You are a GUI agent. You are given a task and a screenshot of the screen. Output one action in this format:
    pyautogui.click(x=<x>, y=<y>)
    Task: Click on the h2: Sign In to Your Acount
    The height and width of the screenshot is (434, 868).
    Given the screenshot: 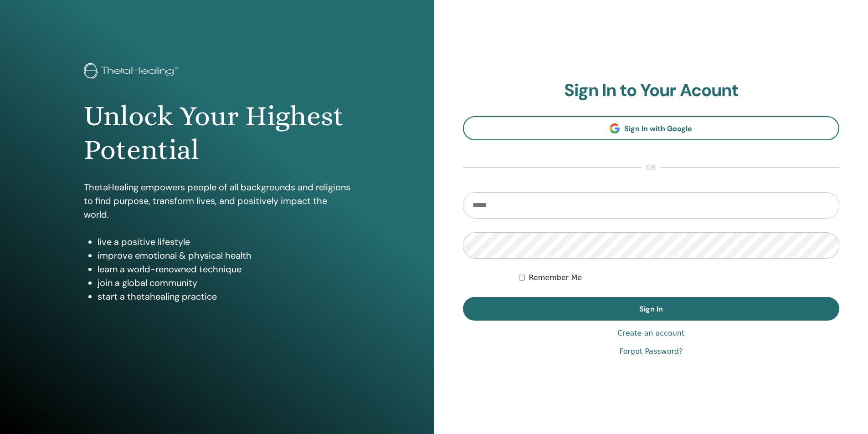 What is the action you would take?
    pyautogui.click(x=651, y=90)
    